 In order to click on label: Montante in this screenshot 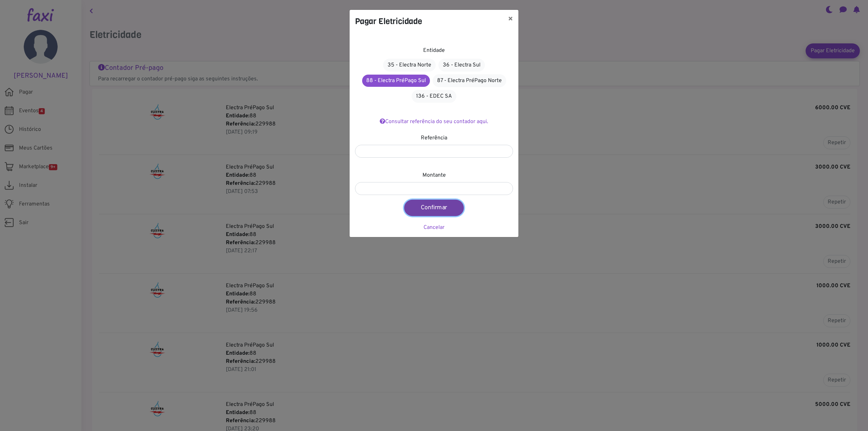, I will do `click(434, 175)`.